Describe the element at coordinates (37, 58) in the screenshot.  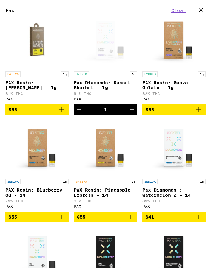
I see `a: Open page for PAX Rosin: Jack Herer - 1g from PAX` at that location.